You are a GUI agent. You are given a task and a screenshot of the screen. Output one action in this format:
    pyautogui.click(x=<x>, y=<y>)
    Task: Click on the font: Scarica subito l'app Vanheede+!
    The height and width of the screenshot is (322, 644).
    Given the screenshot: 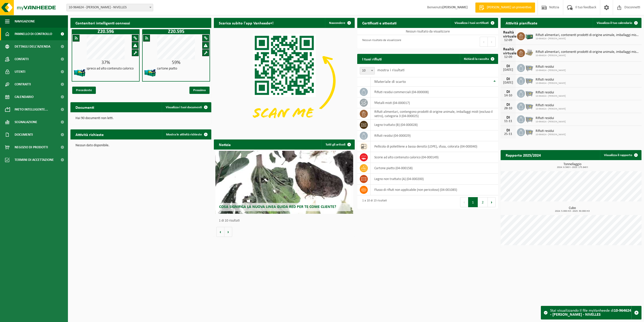 What is the action you would take?
    pyautogui.click(x=246, y=24)
    